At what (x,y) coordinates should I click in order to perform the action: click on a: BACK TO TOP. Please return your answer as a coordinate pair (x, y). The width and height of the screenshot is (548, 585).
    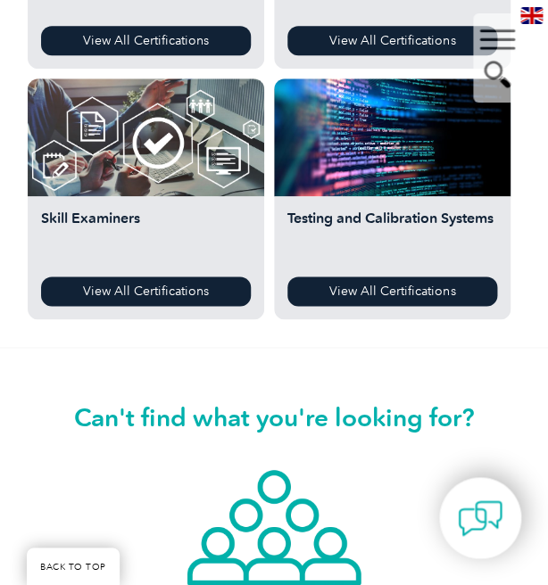
    Looking at the image, I should click on (73, 566).